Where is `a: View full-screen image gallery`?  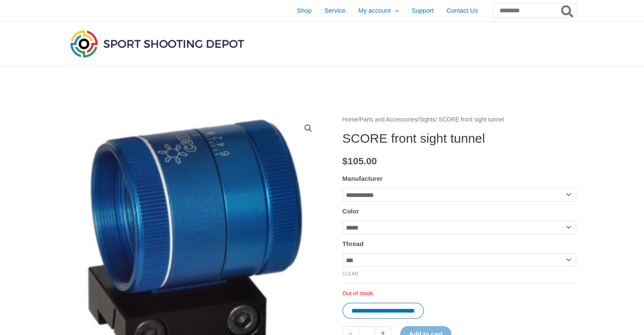
a: View full-screen image gallery is located at coordinates (308, 128).